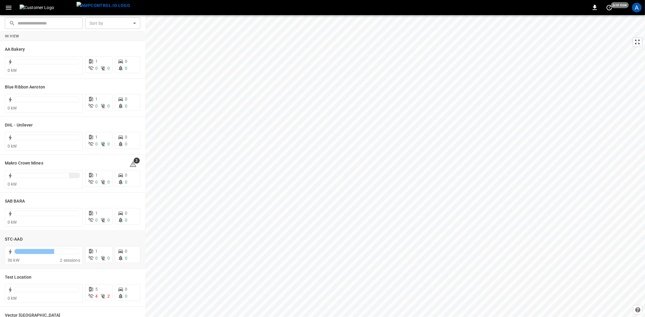 The width and height of the screenshot is (645, 317). I want to click on canvas: Map, so click(395, 166).